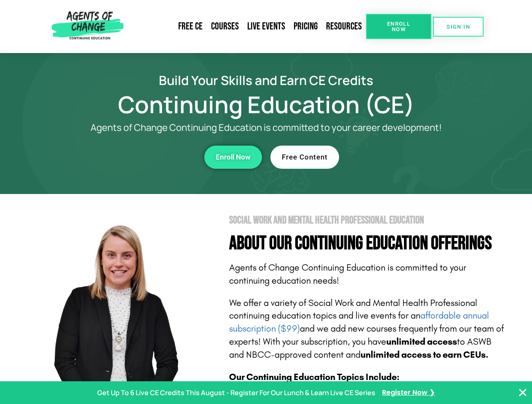  What do you see at coordinates (347, 274) in the screenshot?
I see `span: Agents of Change Continuing Education is committed to your continuing education needs!` at bounding box center [347, 274].